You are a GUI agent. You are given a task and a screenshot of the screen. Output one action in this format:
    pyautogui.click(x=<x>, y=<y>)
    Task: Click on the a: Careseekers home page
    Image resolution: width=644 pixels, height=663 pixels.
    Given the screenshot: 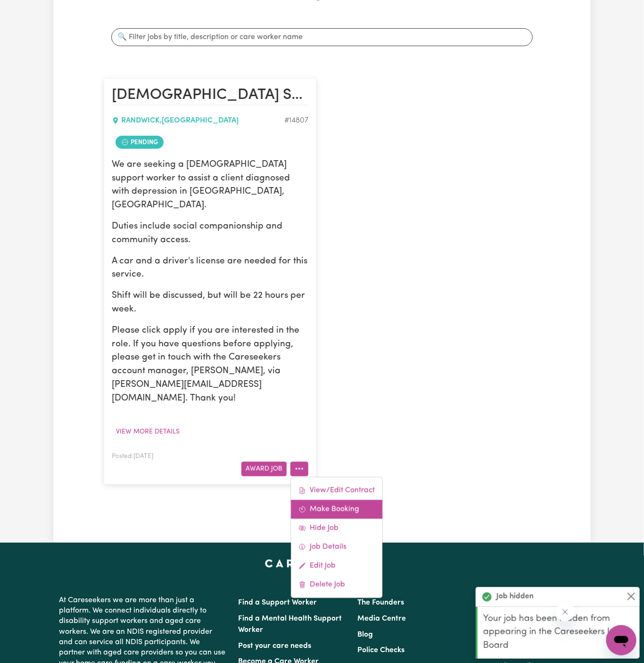 What is the action you would take?
    pyautogui.click(x=322, y=564)
    